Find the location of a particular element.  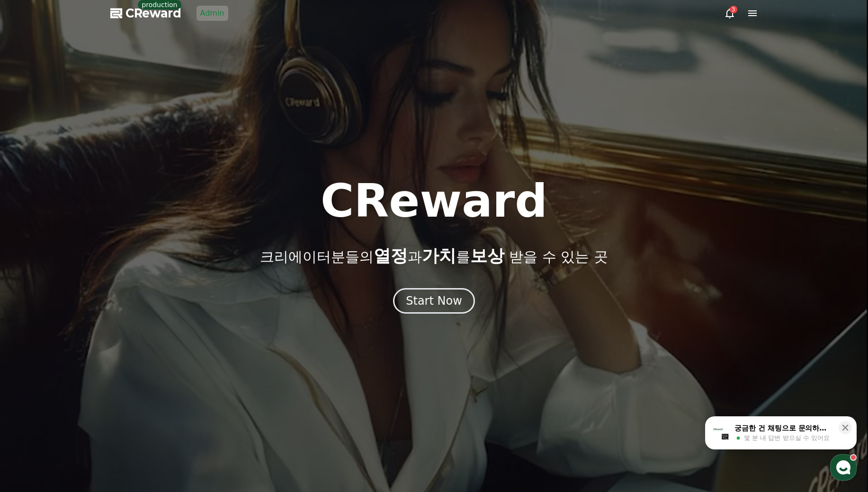

span: 가치 is located at coordinates (439, 256).